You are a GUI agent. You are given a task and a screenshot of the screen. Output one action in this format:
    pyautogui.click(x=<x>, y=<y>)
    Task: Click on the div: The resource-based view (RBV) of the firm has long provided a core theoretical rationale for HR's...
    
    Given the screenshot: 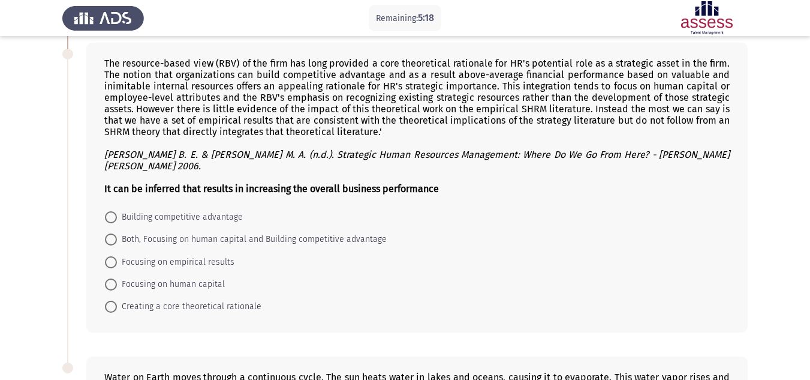 What is the action you would take?
    pyautogui.click(x=417, y=126)
    